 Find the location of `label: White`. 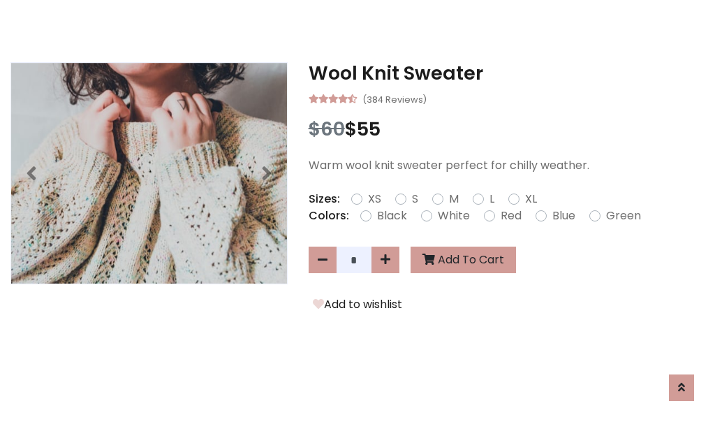

label: White is located at coordinates (454, 216).